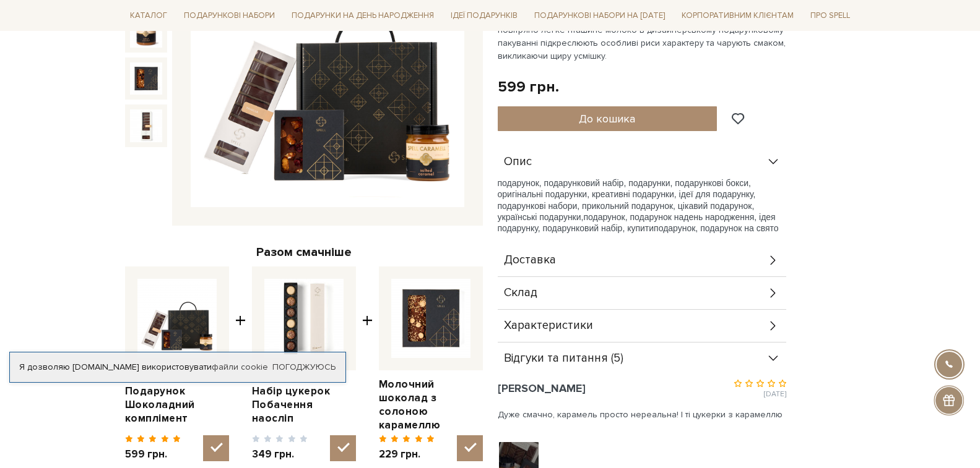 The width and height of the screenshot is (980, 468). I want to click on span: 349 грн., so click(280, 455).